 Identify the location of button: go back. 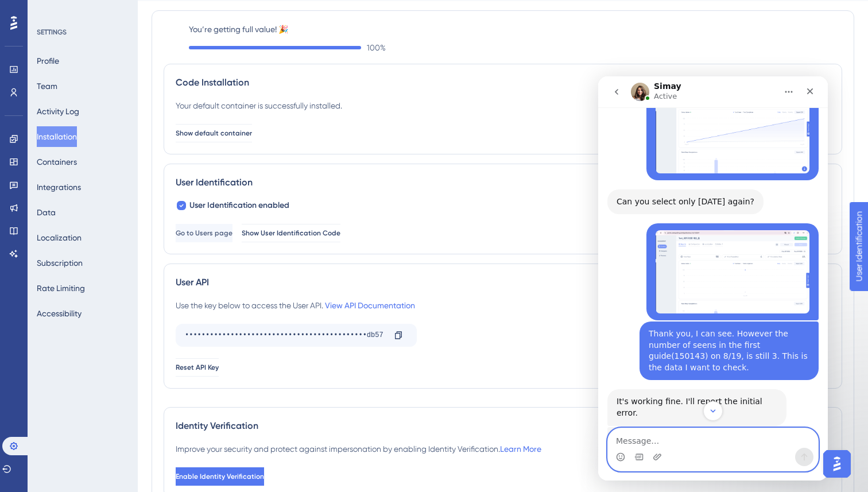
(18, 16).